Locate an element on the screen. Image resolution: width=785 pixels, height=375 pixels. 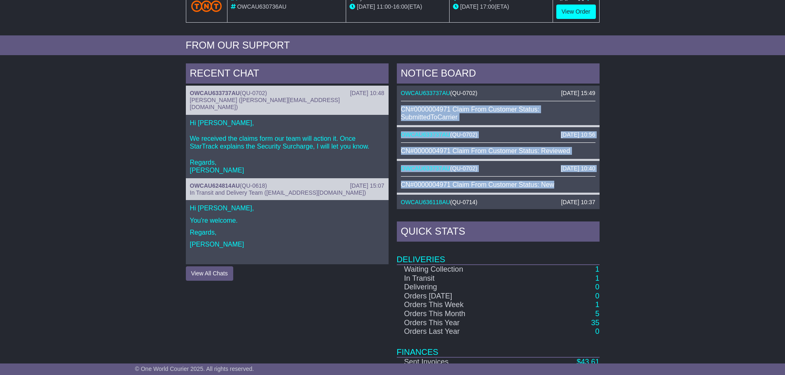
span: 11:00 is located at coordinates (383, 7).